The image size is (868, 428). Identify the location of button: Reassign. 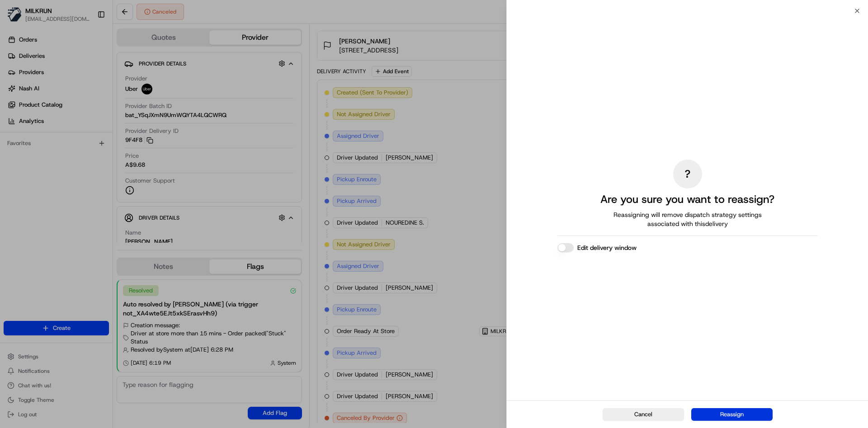
(732, 415).